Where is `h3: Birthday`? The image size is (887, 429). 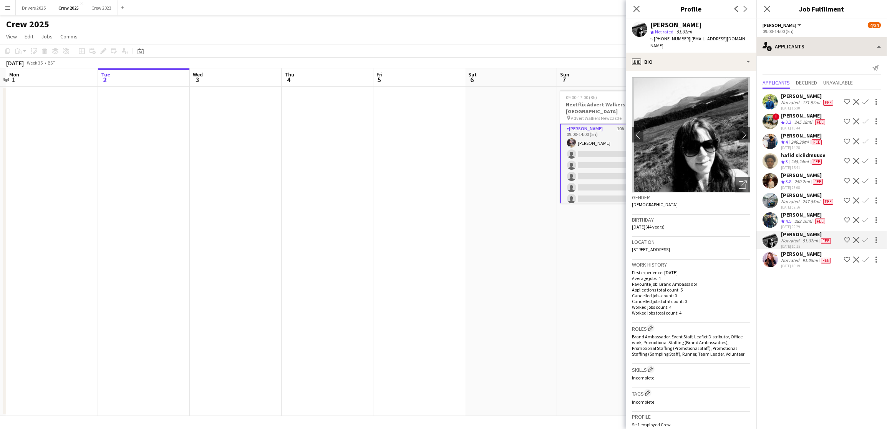 h3: Birthday is located at coordinates (691, 220).